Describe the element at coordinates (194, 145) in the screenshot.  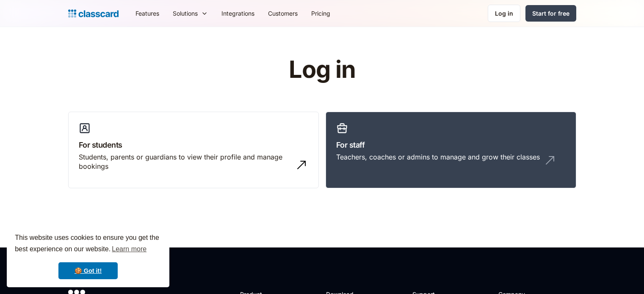
I see `h3: For students` at that location.